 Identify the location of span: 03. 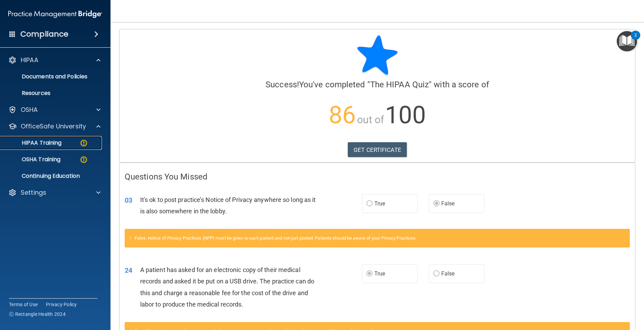
(128, 200).